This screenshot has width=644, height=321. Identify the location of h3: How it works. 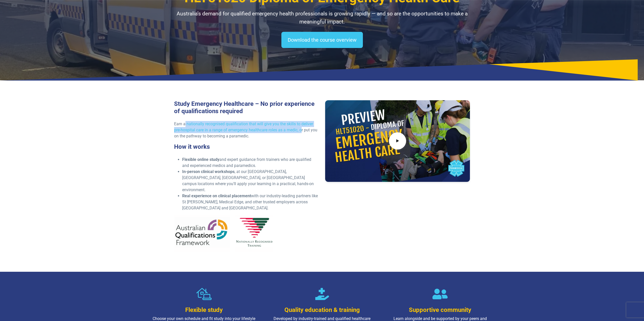
(246, 147).